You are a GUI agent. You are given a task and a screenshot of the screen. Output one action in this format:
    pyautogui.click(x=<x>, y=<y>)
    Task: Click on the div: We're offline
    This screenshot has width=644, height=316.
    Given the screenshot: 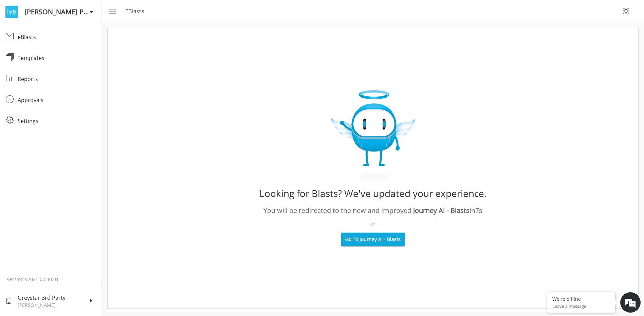 What is the action you would take?
    pyautogui.click(x=581, y=299)
    